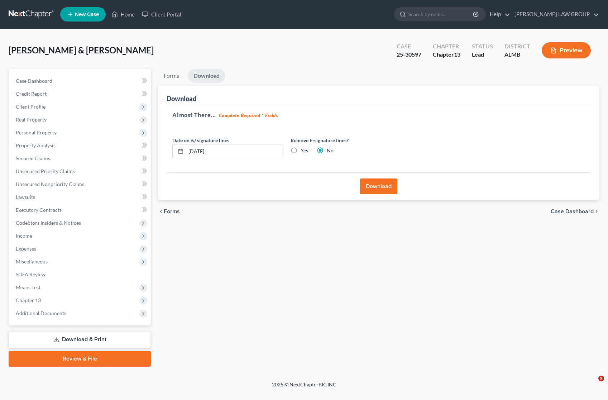  Describe the element at coordinates (123, 14) in the screenshot. I see `a: Home` at that location.